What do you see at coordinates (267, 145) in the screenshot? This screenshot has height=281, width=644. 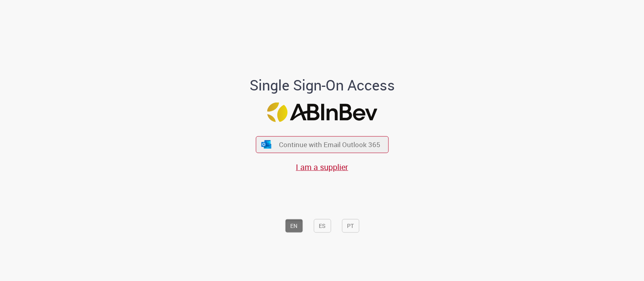 I see `img: ícone Azure/Microsoft 360` at bounding box center [267, 145].